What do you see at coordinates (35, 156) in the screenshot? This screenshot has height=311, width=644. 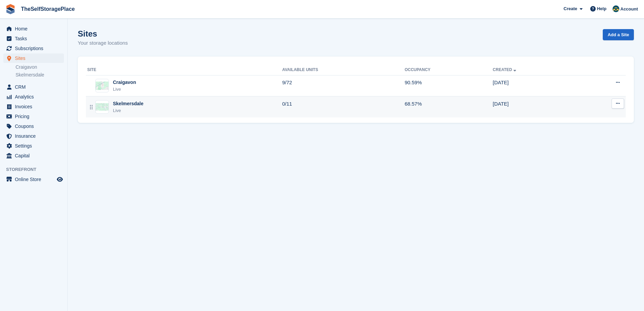 I see `span: Capital` at bounding box center [35, 156].